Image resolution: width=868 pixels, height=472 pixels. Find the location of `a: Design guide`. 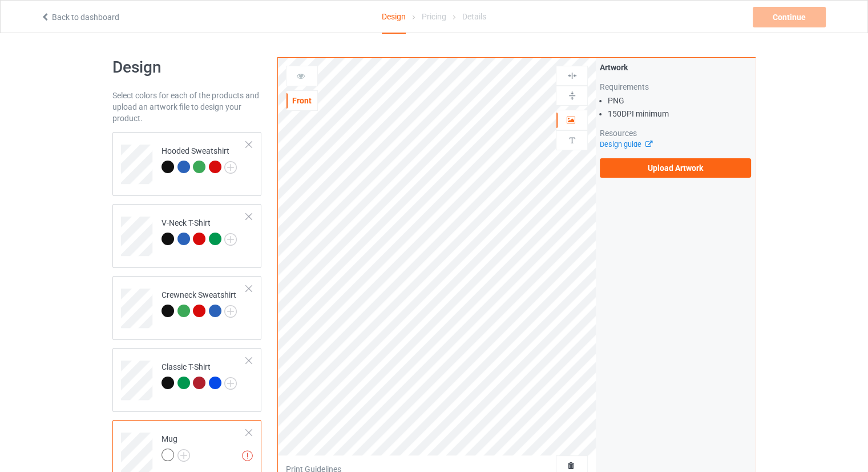

a: Design guide is located at coordinates (626, 144).